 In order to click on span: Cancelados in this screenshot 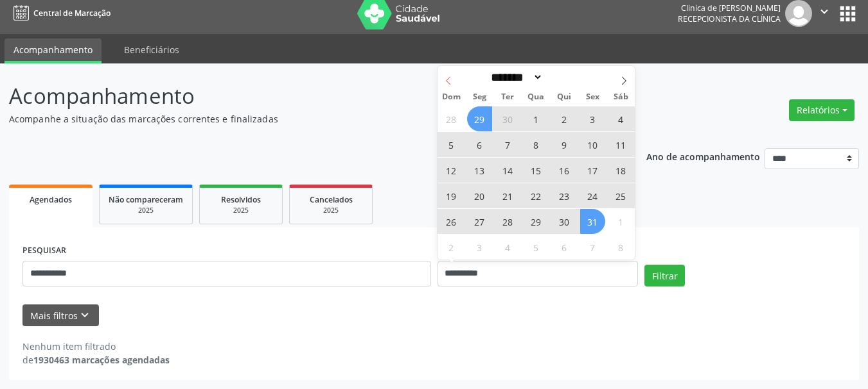, I will do `click(331, 200)`.